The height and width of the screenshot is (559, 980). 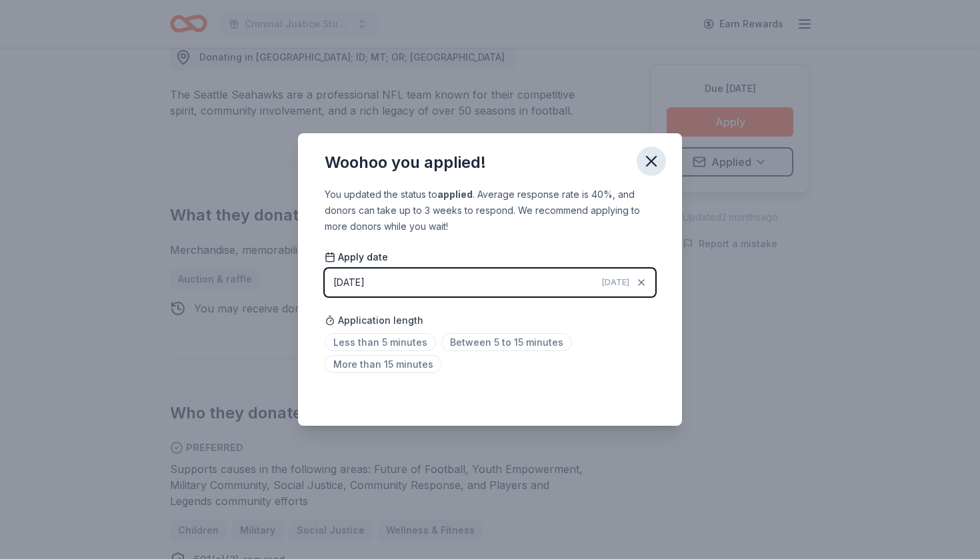 I want to click on b: applied, so click(x=455, y=194).